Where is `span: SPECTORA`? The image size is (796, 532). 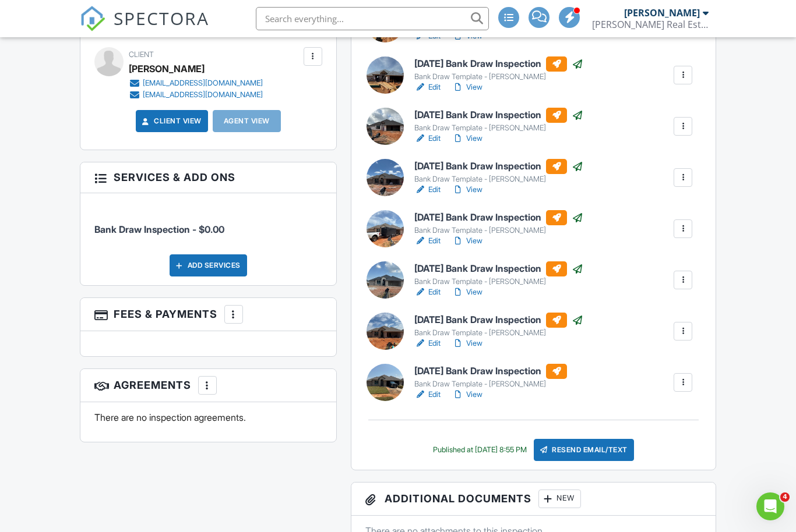
span: SPECTORA is located at coordinates (161, 18).